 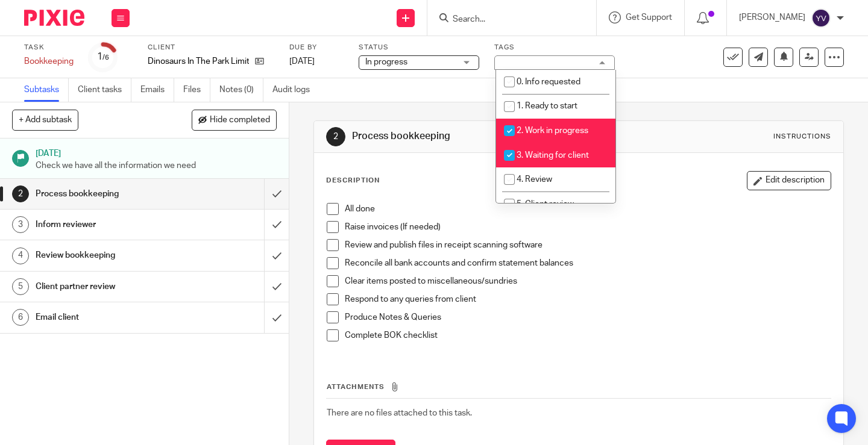 I want to click on div: 3, so click(x=21, y=225).